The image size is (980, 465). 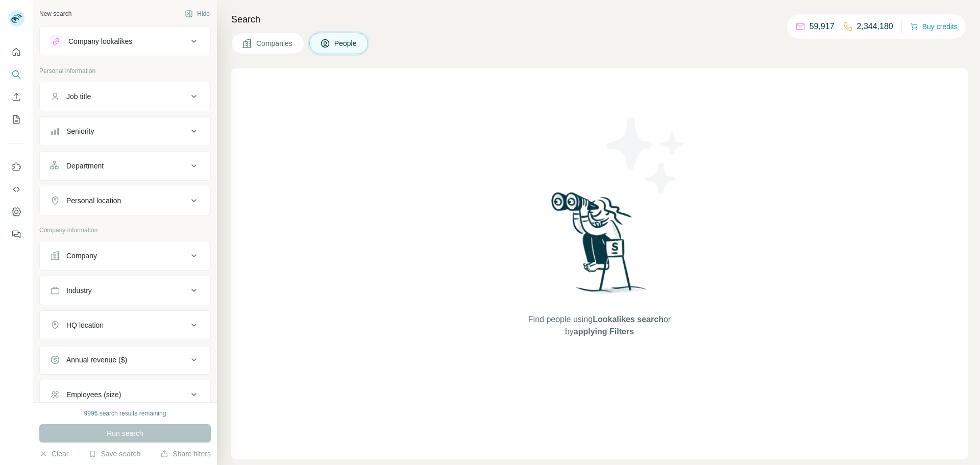 What do you see at coordinates (198, 13) in the screenshot?
I see `button: Hide` at bounding box center [198, 13].